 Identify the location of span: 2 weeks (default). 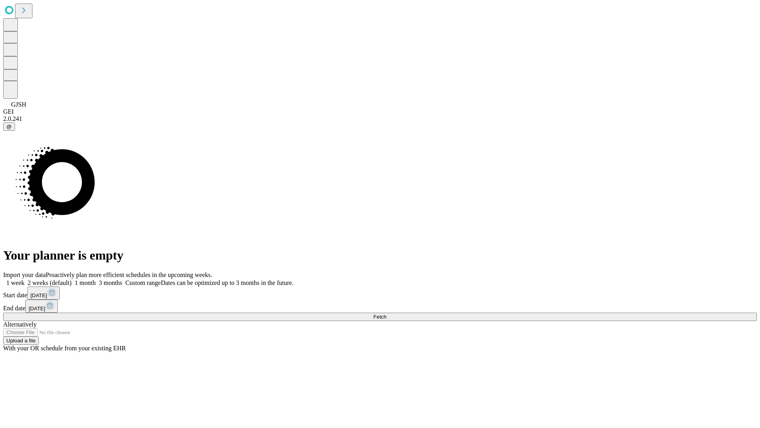
(49, 282).